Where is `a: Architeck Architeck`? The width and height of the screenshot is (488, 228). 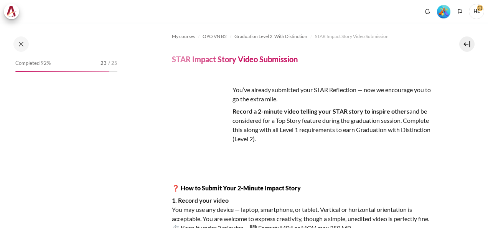
a: Architeck Architeck is located at coordinates (13, 11).